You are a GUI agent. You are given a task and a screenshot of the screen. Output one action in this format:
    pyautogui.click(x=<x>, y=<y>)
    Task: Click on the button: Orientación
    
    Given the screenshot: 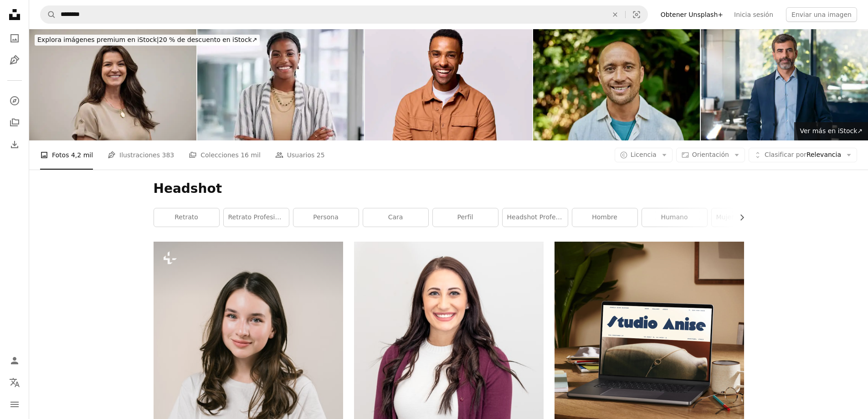 What is the action you would take?
    pyautogui.click(x=711, y=155)
    